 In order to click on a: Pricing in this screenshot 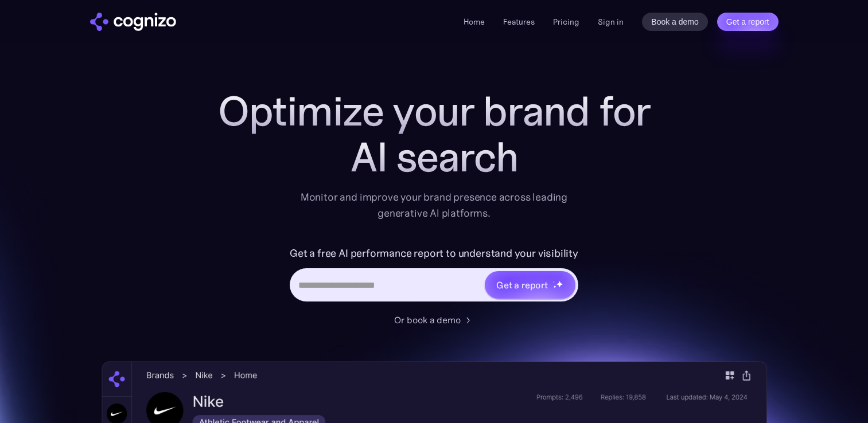, I will do `click(566, 22)`.